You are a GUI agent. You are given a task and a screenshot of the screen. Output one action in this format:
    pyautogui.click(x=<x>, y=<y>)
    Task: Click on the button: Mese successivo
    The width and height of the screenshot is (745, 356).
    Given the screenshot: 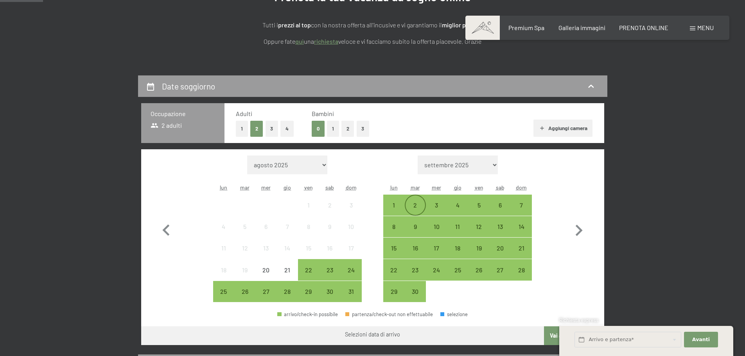 What is the action you would take?
    pyautogui.click(x=579, y=229)
    